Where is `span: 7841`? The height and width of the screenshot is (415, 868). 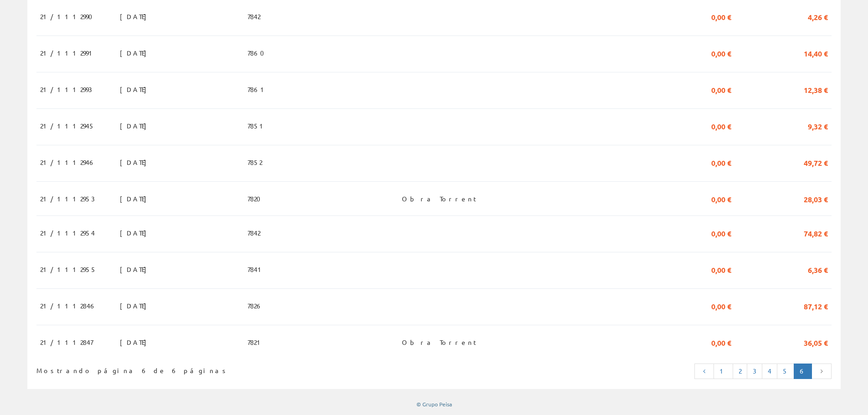 span: 7841 is located at coordinates (256, 269).